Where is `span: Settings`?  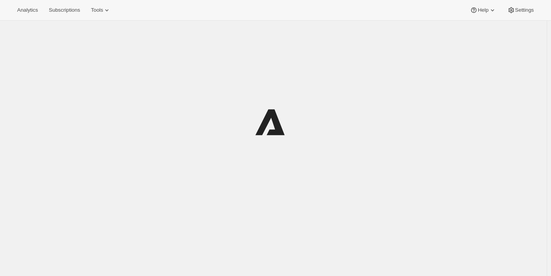 span: Settings is located at coordinates (525, 10).